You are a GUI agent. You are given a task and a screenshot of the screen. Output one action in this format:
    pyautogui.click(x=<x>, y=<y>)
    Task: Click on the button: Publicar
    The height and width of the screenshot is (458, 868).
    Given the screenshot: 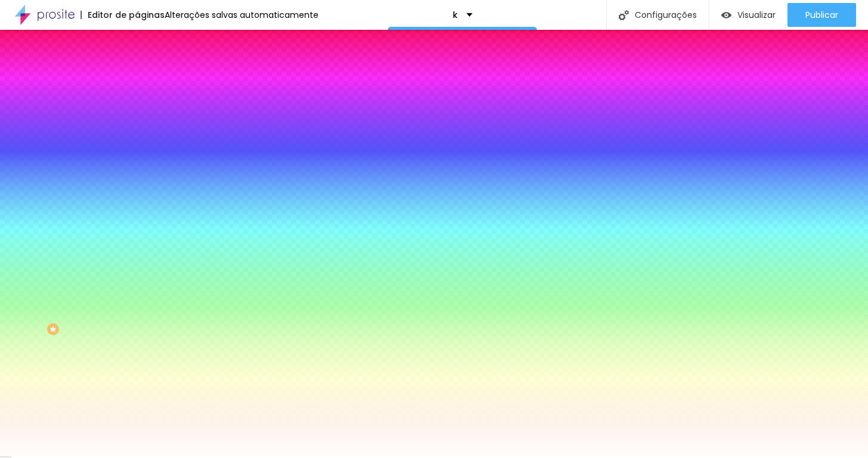 What is the action you would take?
    pyautogui.click(x=822, y=15)
    